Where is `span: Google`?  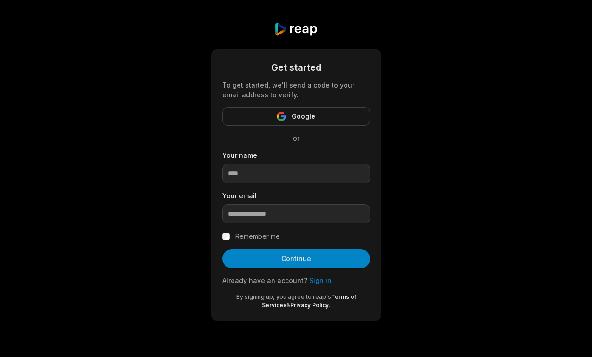 span: Google is located at coordinates (303, 116).